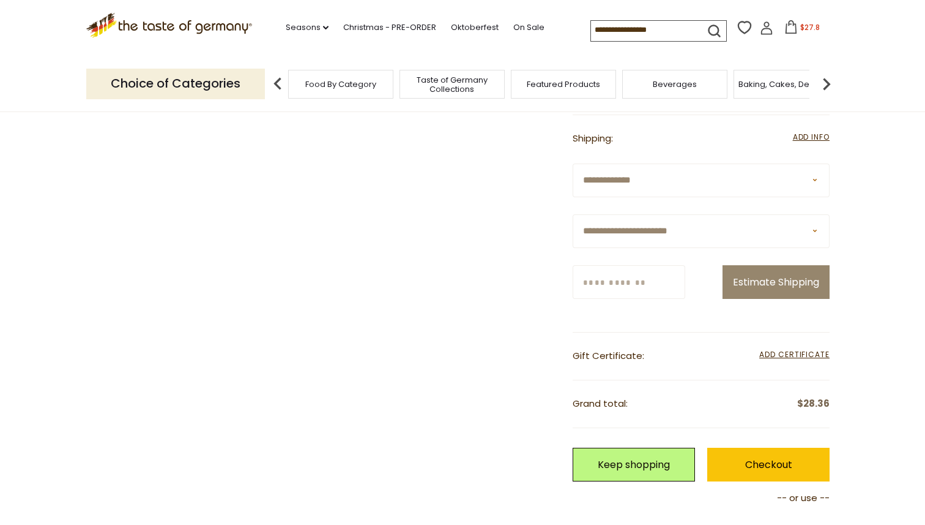  I want to click on span: Grand total:, so click(600, 403).